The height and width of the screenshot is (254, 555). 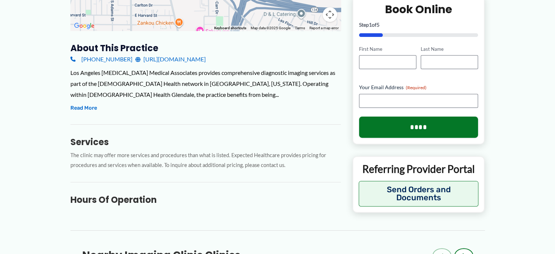 What do you see at coordinates (230, 28) in the screenshot?
I see `button: Keyboard shortcuts` at bounding box center [230, 28].